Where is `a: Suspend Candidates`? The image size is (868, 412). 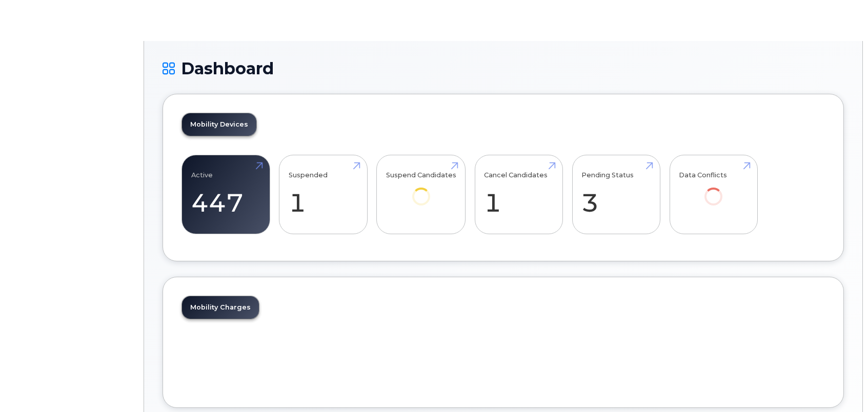
a: Suspend Candidates is located at coordinates (421, 190).